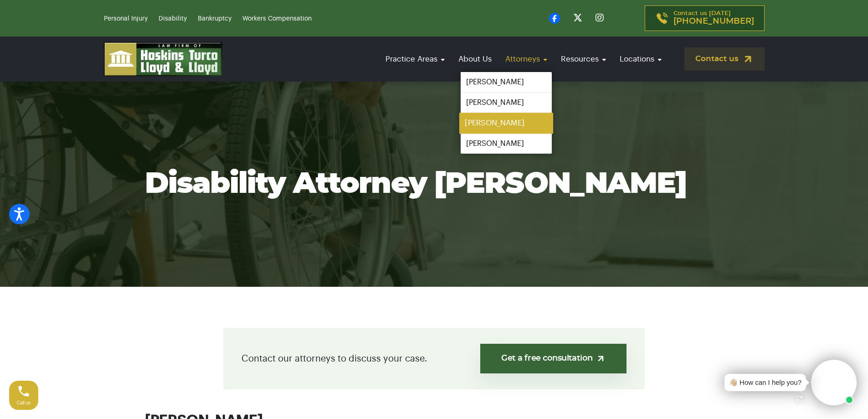 The height and width of the screenshot is (419, 868). What do you see at coordinates (601, 358) in the screenshot?
I see `img: arrow-up-right-light.svg` at bounding box center [601, 358].